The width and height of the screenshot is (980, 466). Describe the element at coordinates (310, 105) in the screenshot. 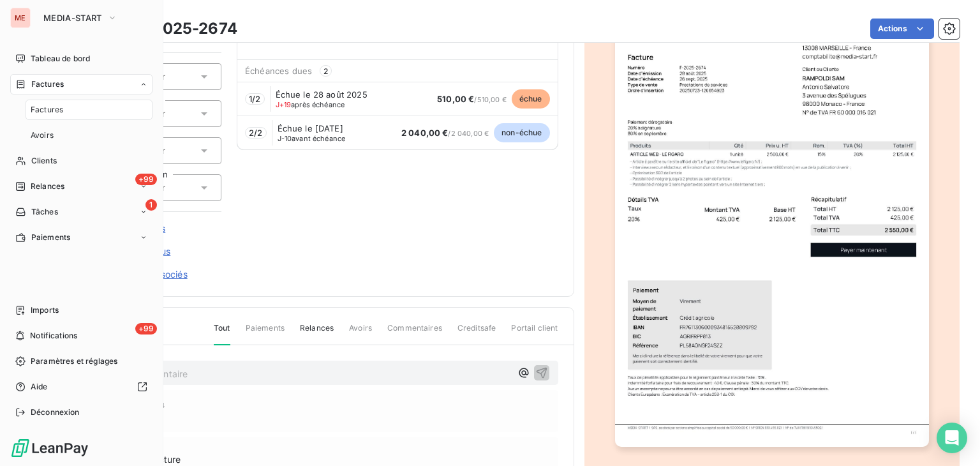

I see `span: après échéance` at that location.